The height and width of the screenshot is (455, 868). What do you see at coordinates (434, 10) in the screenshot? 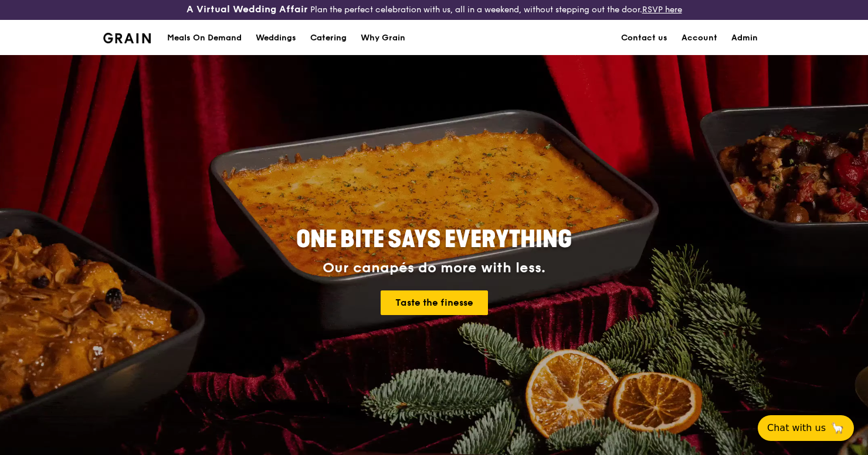
I see `div: Plan the perfect celebration with us, all in a weekend, without stepping out the door.` at bounding box center [434, 10].